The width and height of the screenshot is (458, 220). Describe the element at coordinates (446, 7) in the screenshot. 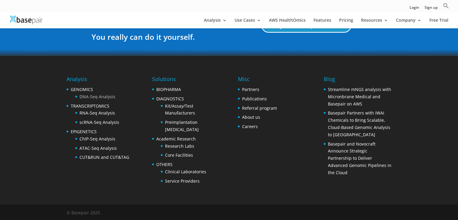

I see `a: Search Icon Link` at that location.